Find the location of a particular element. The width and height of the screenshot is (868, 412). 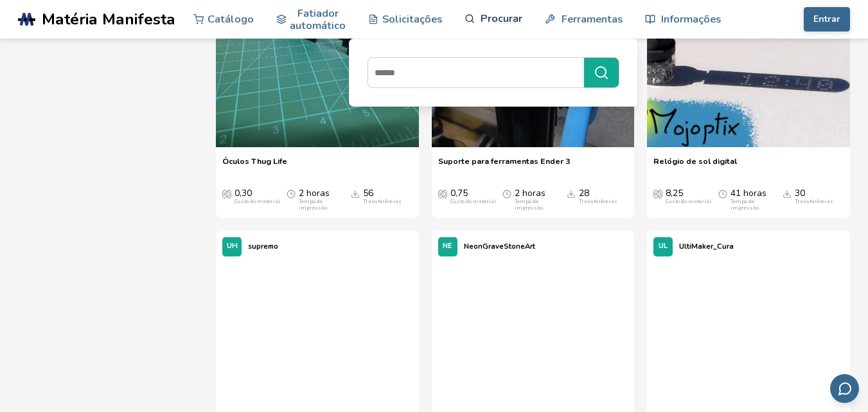

font: 56 is located at coordinates (368, 193).